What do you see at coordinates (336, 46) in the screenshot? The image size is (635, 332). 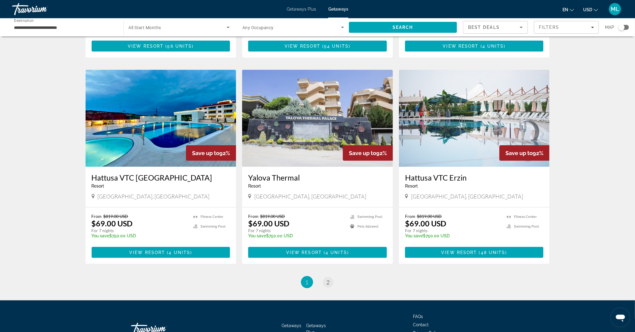 I see `span: 54 units` at bounding box center [336, 46].